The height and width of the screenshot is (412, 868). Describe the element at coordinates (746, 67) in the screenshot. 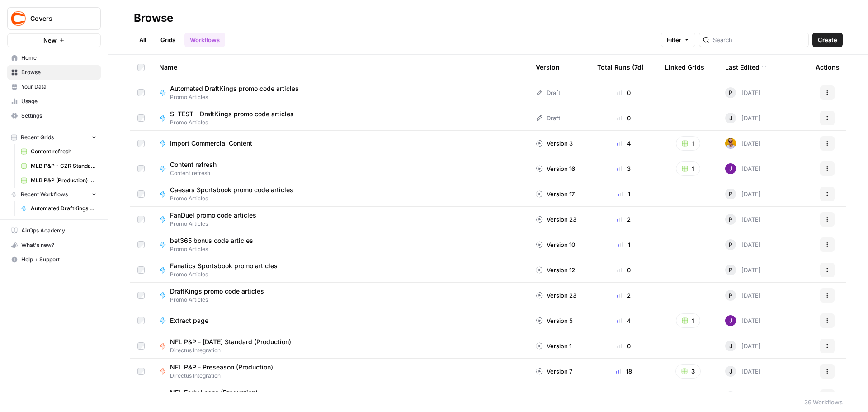

I see `div: Last Edited` at that location.